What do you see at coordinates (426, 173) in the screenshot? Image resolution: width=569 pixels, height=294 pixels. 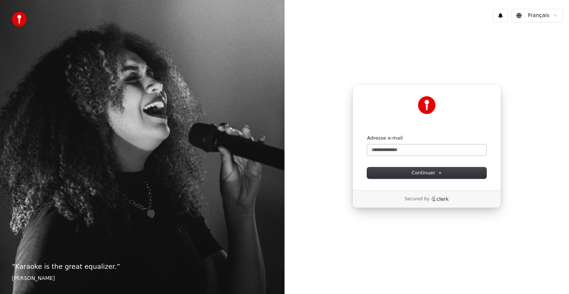 I see `span: Continuer` at bounding box center [426, 173].